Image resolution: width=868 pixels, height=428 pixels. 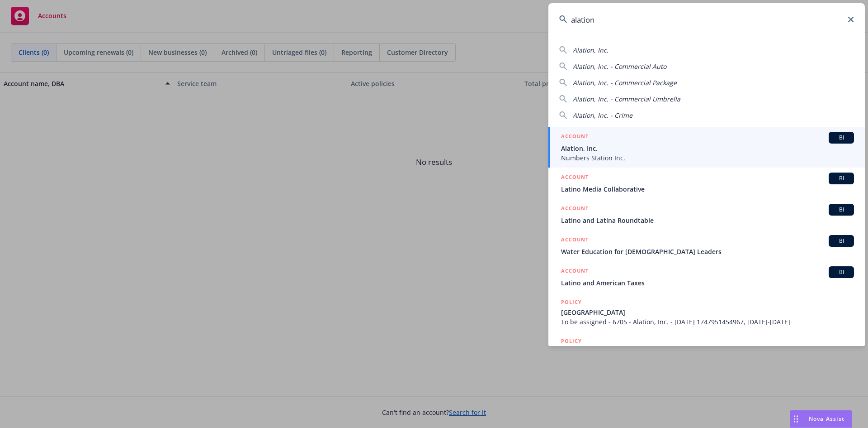 What do you see at coordinates (706, 147) in the screenshot?
I see `a: ACCOUNTBIAlation, Inc.Numbers Station Inc.` at bounding box center [706, 147].